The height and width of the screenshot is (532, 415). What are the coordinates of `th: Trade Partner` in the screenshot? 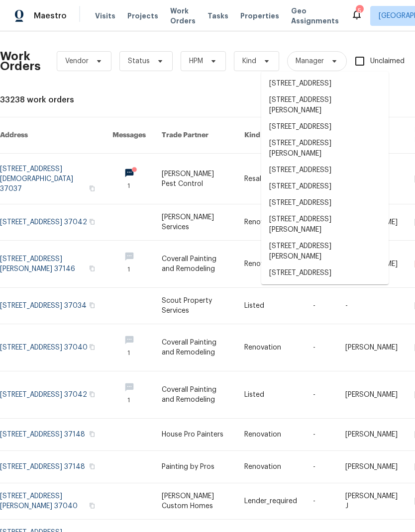 It's located at (195, 136).